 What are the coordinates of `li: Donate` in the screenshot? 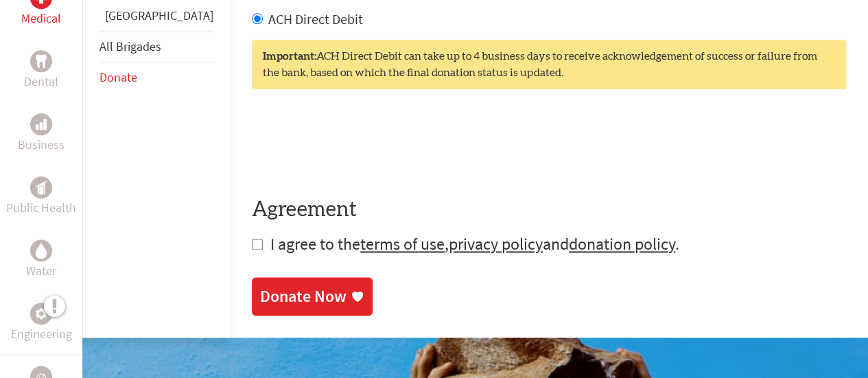 It's located at (156, 77).